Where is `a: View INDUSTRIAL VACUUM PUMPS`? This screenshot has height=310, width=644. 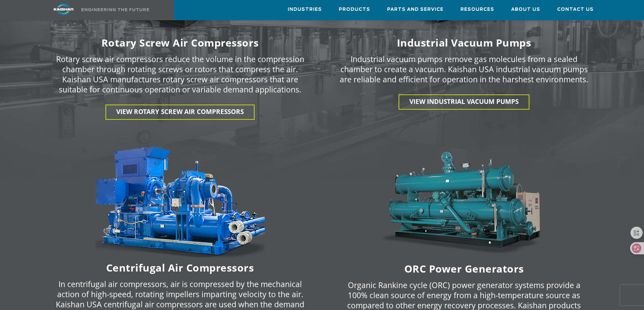 a: View INDUSTRIAL VACUUM PUMPS is located at coordinates (463, 102).